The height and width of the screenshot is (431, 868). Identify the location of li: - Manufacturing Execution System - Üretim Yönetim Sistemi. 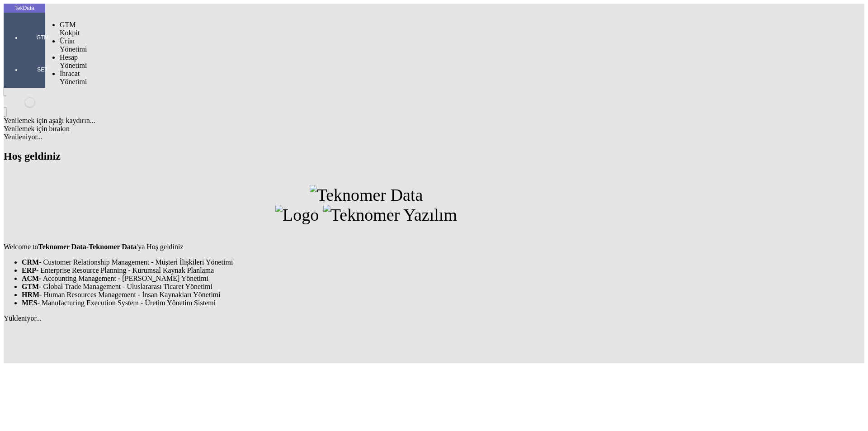
(375, 303).